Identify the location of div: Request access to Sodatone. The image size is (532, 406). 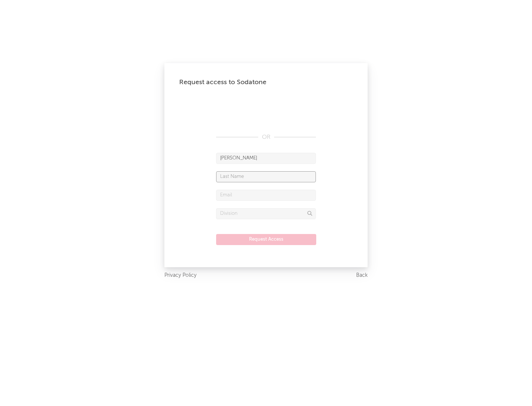
(266, 82).